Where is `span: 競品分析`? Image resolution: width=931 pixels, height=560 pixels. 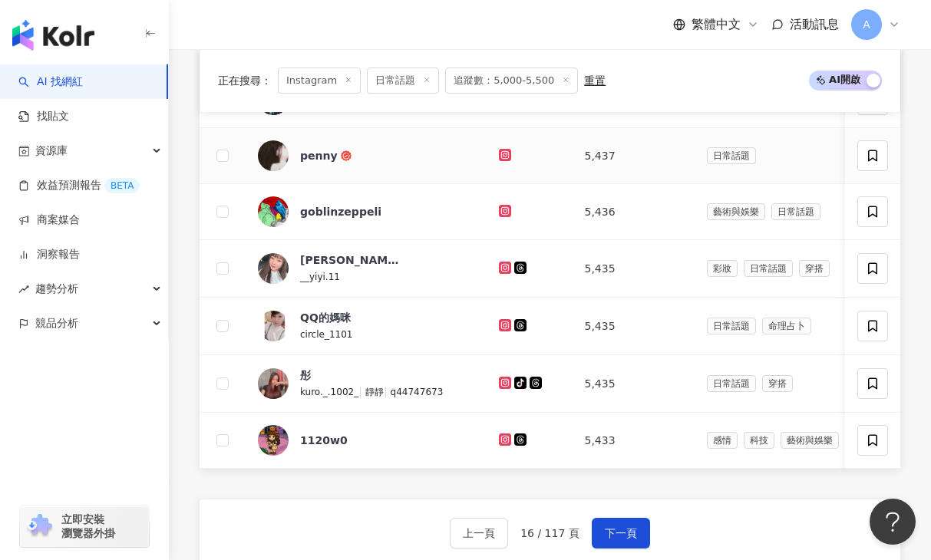
span: 競品分析 is located at coordinates (57, 323).